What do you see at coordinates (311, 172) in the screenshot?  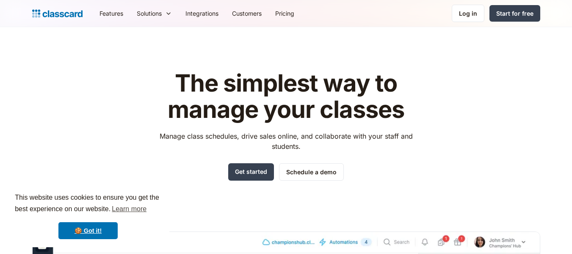 I see `a: Schedule a demo` at bounding box center [311, 172].